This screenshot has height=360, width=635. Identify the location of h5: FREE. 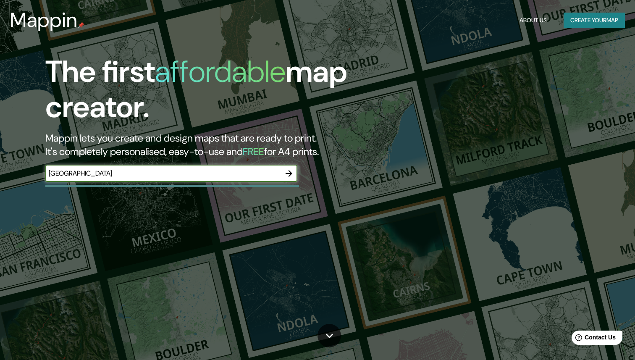
(253, 151).